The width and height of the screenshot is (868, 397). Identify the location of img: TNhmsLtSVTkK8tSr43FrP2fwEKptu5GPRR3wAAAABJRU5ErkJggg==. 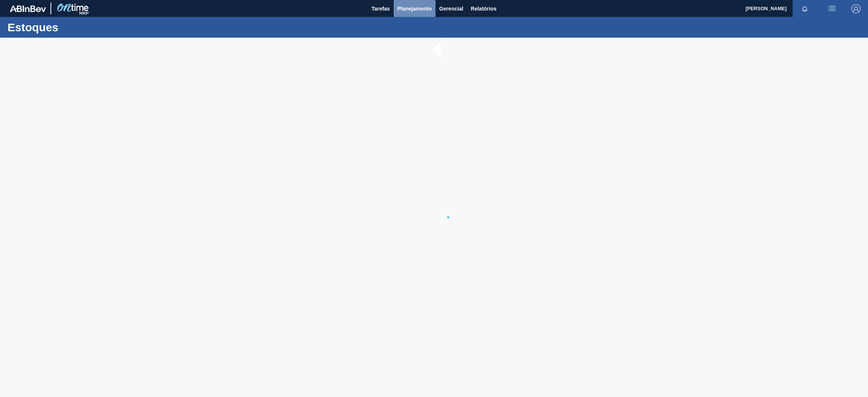
(28, 9).